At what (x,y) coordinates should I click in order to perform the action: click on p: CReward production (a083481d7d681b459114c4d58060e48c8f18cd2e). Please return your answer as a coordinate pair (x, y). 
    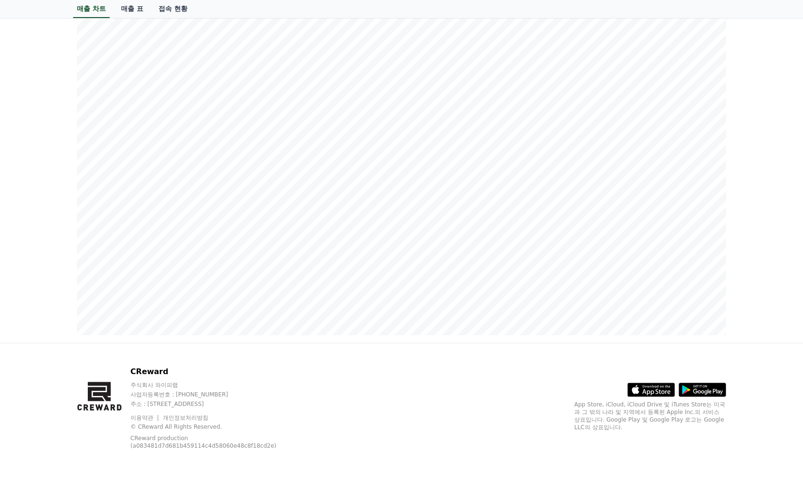
    Looking at the image, I should click on (206, 442).